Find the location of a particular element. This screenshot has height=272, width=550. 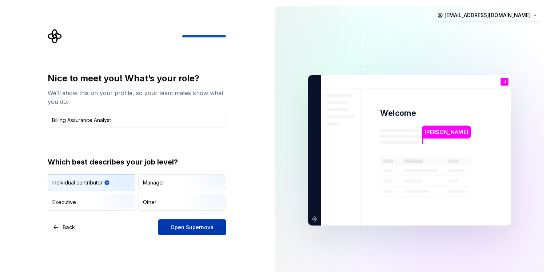

div: We’ll show this on your profile, so your team mates know what you do. is located at coordinates (137, 97).